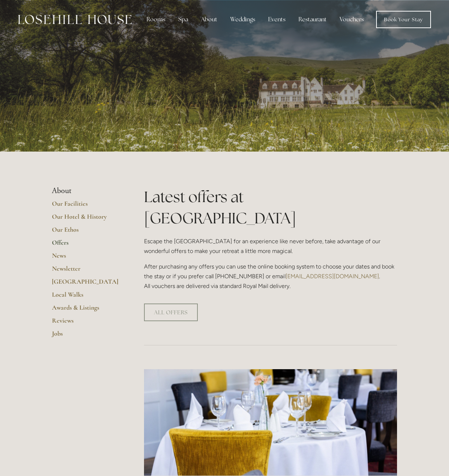  I want to click on a: Our Facilities, so click(86, 206).